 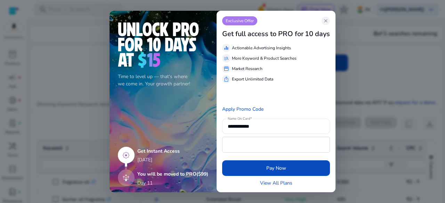 What do you see at coordinates (226, 79) in the screenshot?
I see `span: ios_share` at bounding box center [226, 79].